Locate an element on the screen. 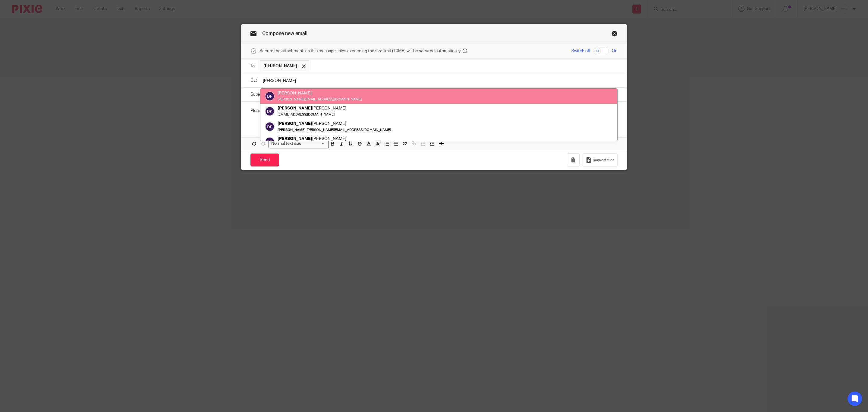 Image resolution: width=868 pixels, height=412 pixels. div: Search for option is located at coordinates (299, 144).